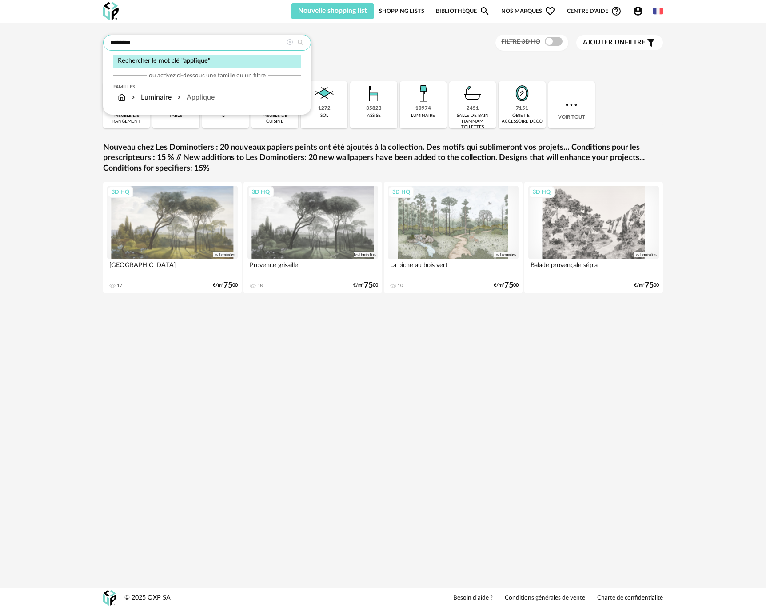 The height and width of the screenshot is (608, 766). I want to click on a: 3D HQ Balade provençale sépia €/m²7500, so click(593, 237).